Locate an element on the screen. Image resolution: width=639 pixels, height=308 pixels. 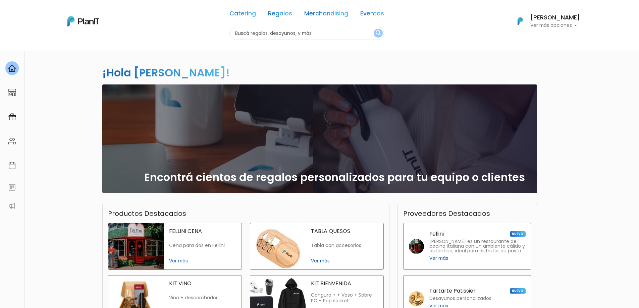
img: tabla quesos is located at coordinates (278, 247).